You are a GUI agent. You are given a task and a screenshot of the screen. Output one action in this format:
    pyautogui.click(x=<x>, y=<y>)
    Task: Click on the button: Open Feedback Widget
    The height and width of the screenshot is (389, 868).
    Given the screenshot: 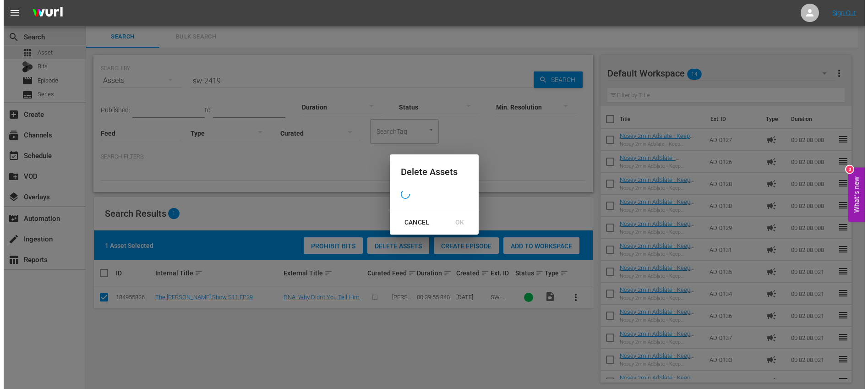 What is the action you would take?
    pyautogui.click(x=853, y=194)
    